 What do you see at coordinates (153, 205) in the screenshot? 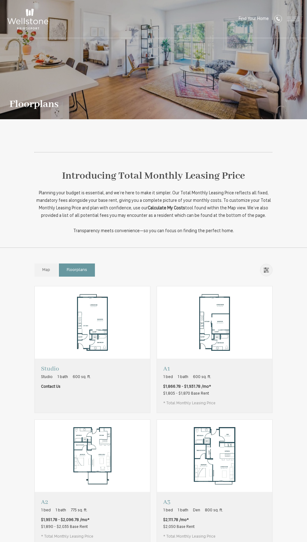
I see `p: Planning your budget is essential, and we’re here to make it simpler. Our Total Monthly Leasing P...` at bounding box center [153, 205].